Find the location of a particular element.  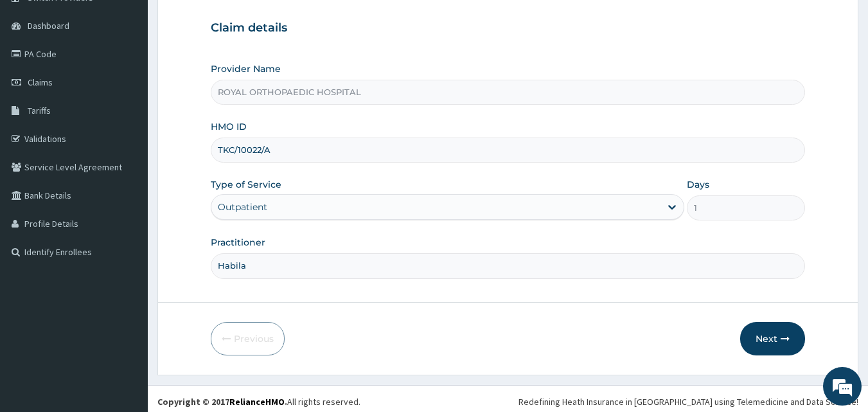

textarea: Type your message and hit 'Enter' is located at coordinates (125, 298).